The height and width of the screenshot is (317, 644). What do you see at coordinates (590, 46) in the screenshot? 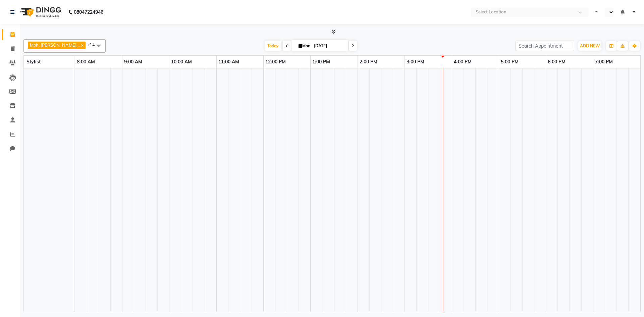
I see `span: ADD NEW` at bounding box center [590, 46].